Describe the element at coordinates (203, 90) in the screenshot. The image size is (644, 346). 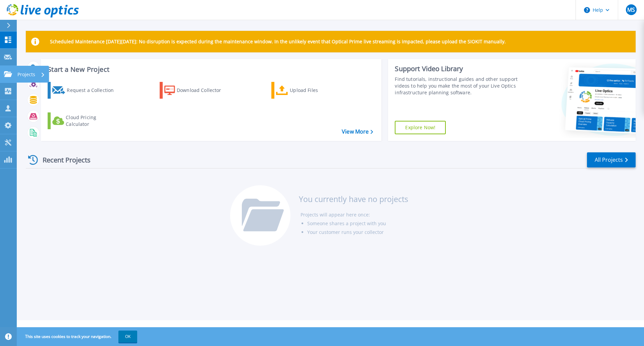
I see `div: Download Collector` at that location.